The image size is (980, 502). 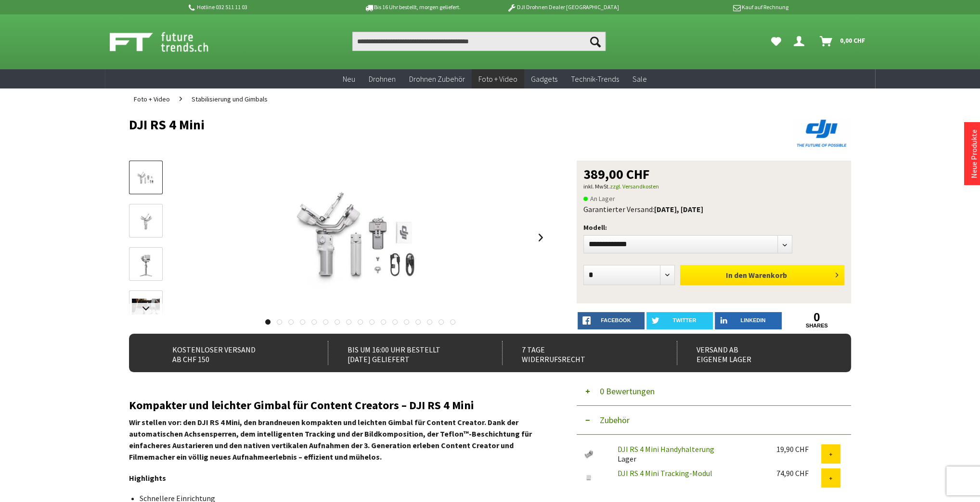 I want to click on a: Meine Favoriten, so click(x=776, y=41).